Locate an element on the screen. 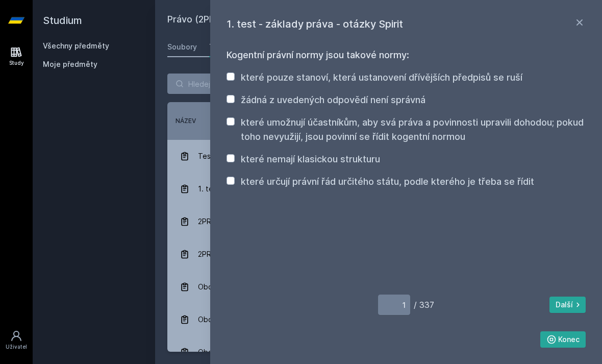 The image size is (602, 364). a: 2PR101 - Obchodní právo (nejaktuálnější, 12/2015) 30. 12. 2018 259 is located at coordinates (379, 254).